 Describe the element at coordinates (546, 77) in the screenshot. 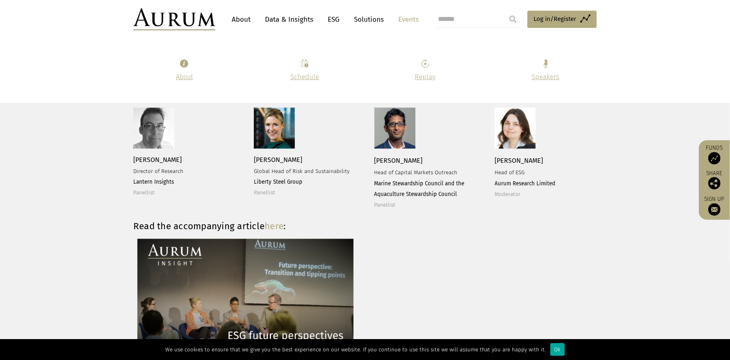

I see `a: Speakers` at that location.